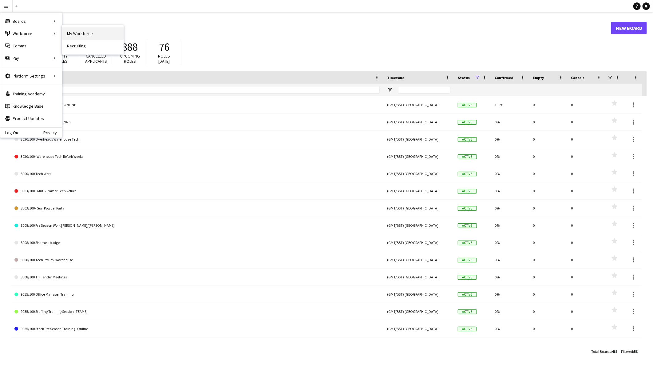 The width and height of the screenshot is (653, 367). Describe the element at coordinates (197, 174) in the screenshot. I see `a: 8000/100 Tech Work` at that location.